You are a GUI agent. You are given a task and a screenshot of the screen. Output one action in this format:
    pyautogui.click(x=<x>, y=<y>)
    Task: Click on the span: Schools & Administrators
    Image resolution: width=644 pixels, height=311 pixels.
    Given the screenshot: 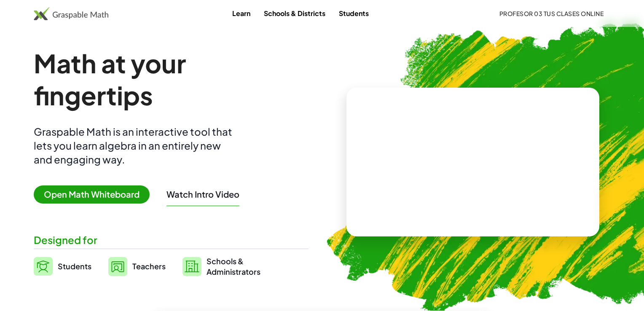 What is the action you would take?
    pyautogui.click(x=234, y=267)
    